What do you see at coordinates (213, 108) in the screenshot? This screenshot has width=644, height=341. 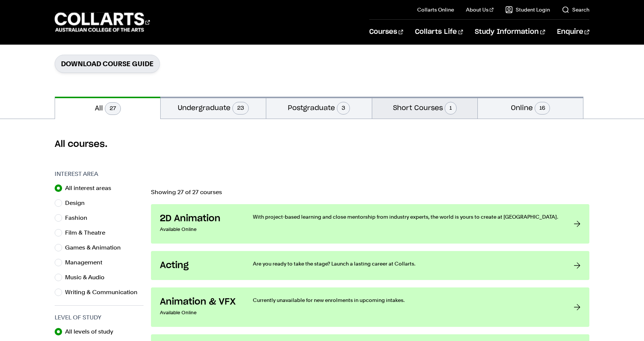 I see `button: Undergraduate23` at bounding box center [213, 108].